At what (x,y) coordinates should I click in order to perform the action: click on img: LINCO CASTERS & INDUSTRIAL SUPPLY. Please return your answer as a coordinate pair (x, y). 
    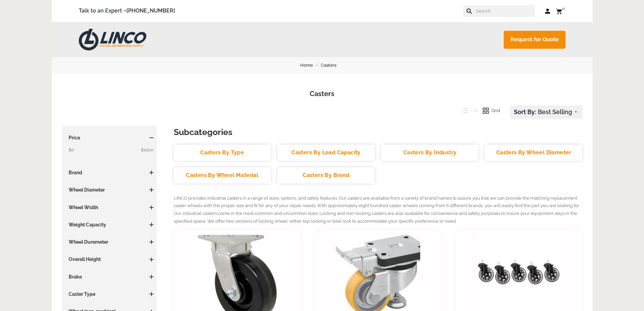
    Looking at the image, I should click on (113, 40).